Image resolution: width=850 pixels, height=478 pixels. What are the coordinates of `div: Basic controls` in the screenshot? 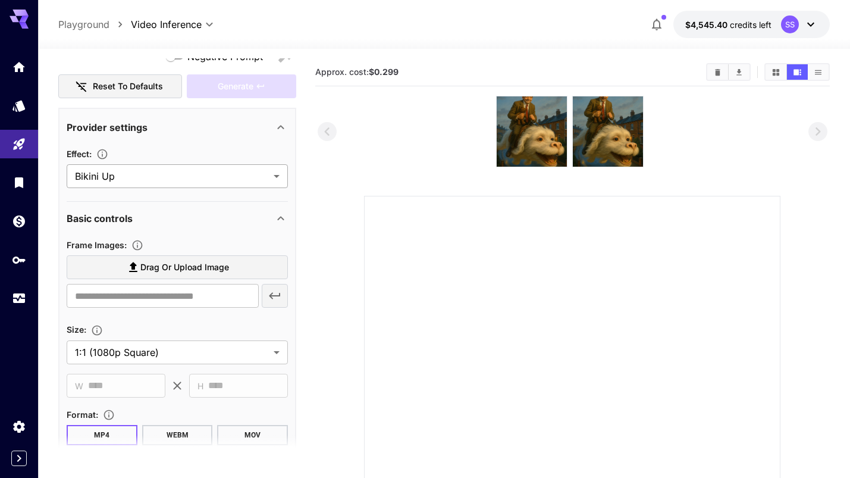 It's located at (177, 218).